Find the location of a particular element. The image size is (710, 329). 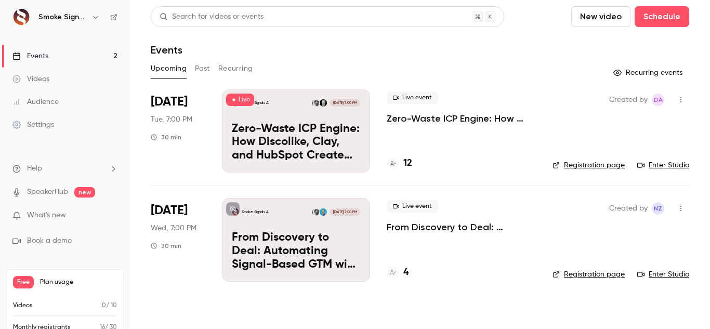

img: George Rekouts is located at coordinates (323, 103).